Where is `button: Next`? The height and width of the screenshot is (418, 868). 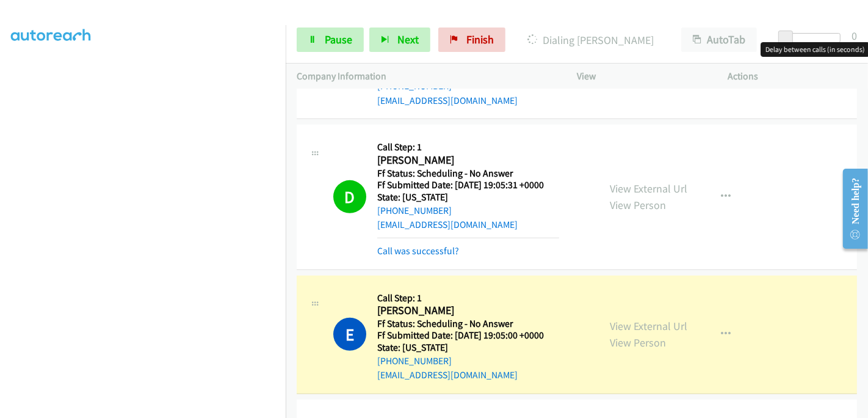 button: Next is located at coordinates (400, 39).